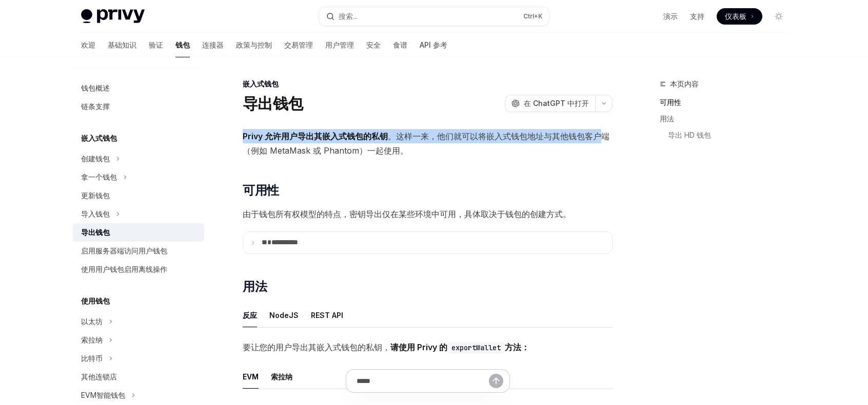  I want to click on a: 政策与控制, so click(254, 45).